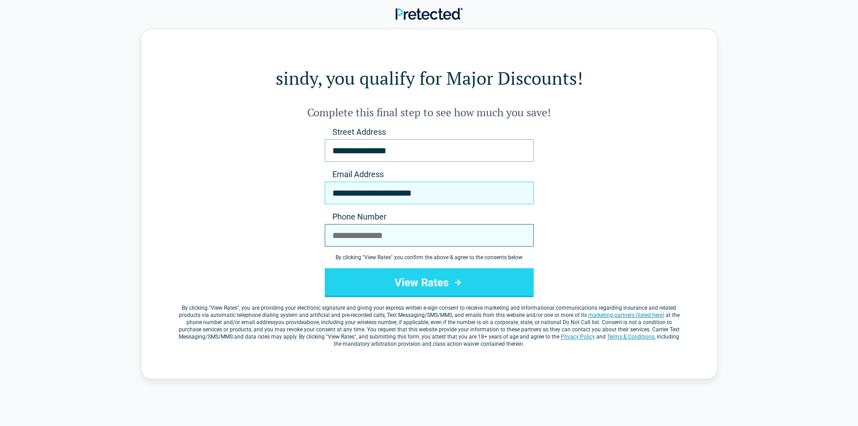 The image size is (858, 426). What do you see at coordinates (429, 326) in the screenshot?
I see `label: By clicking " ", you are providing your electronic signature and giving your express written e-si...` at bounding box center [429, 326].